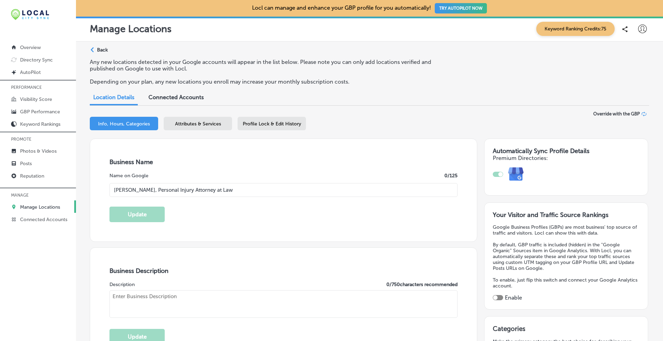 The width and height of the screenshot is (663, 341). I want to click on p: Posts, so click(26, 163).